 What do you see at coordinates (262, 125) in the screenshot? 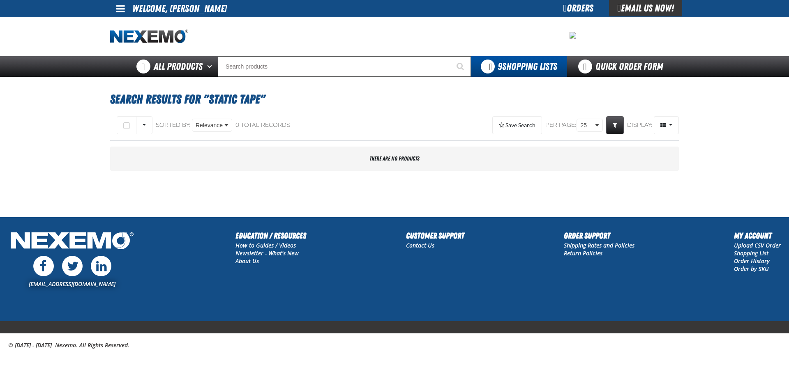
I see `div: 0 total records` at bounding box center [262, 125].